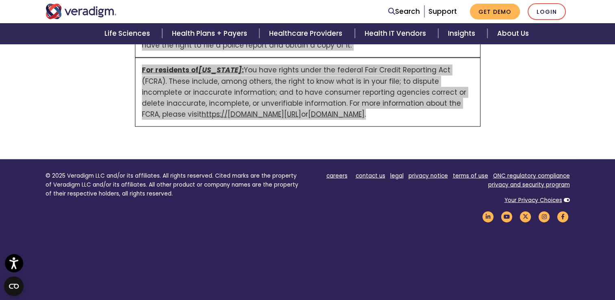  Describe the element at coordinates (173, 184) in the screenshot. I see `p: © 2025 Veradigm LLC and/or its affiliates. All rights reserved. Cited marks are the property of V...` at that location.